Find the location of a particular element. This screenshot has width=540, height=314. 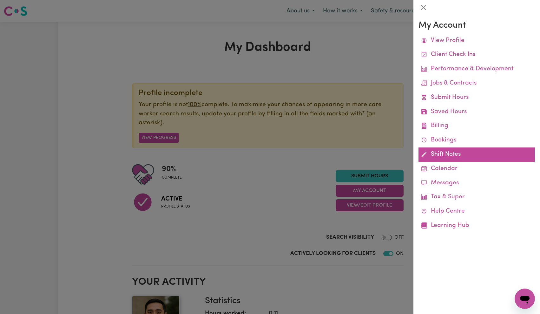

h3: My Account is located at coordinates (477, 26).